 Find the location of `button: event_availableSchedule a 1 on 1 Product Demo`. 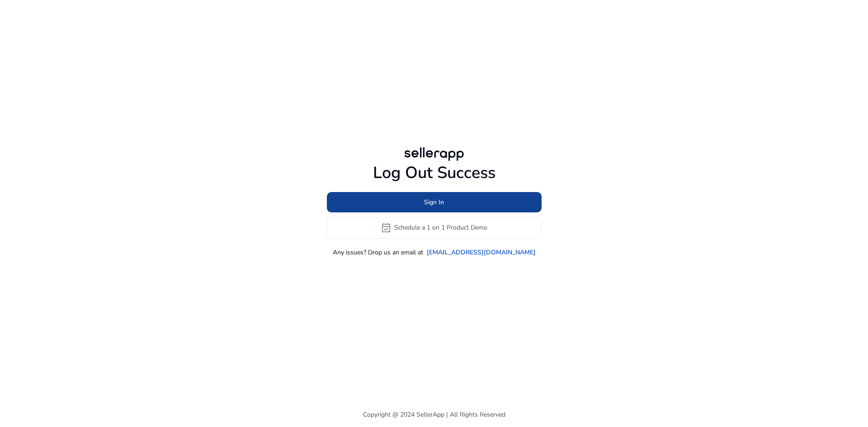

button: event_availableSchedule a 1 on 1 Product Demo is located at coordinates (434, 228).